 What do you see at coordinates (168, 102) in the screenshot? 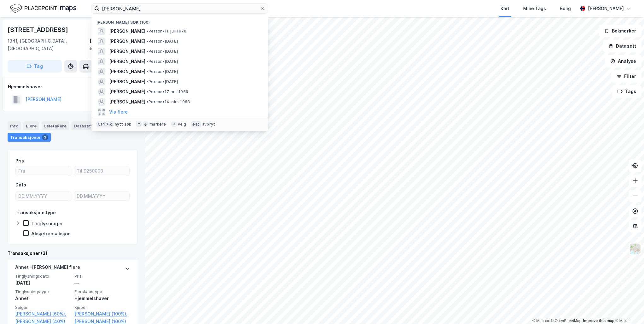
I see `span: Person • 14. okt. 1968` at bounding box center [168, 102].